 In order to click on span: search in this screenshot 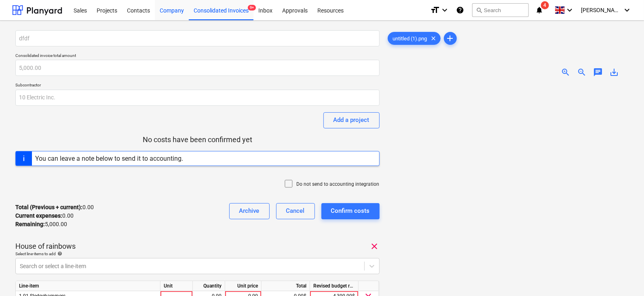, I will do `click(479, 10)`.